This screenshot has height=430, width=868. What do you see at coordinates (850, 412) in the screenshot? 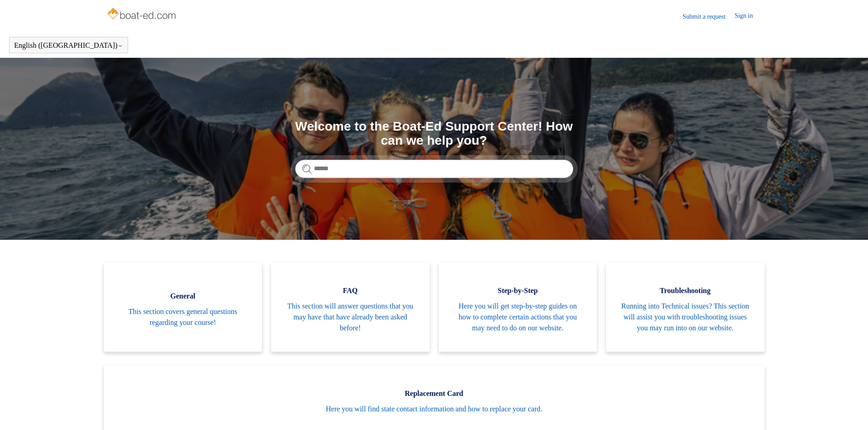
I see `div: Live chat` at bounding box center [850, 412].